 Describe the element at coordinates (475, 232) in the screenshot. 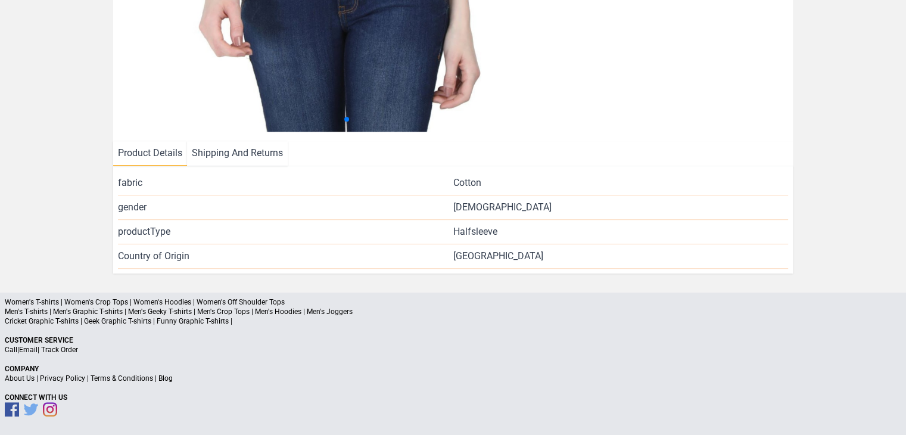

I see `span: Halfsleeve` at that location.